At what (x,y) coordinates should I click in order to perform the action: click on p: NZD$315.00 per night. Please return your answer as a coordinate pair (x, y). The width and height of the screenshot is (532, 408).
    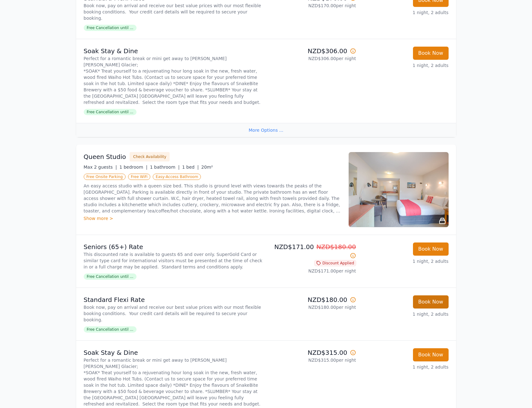
    Looking at the image, I should click on (312, 360).